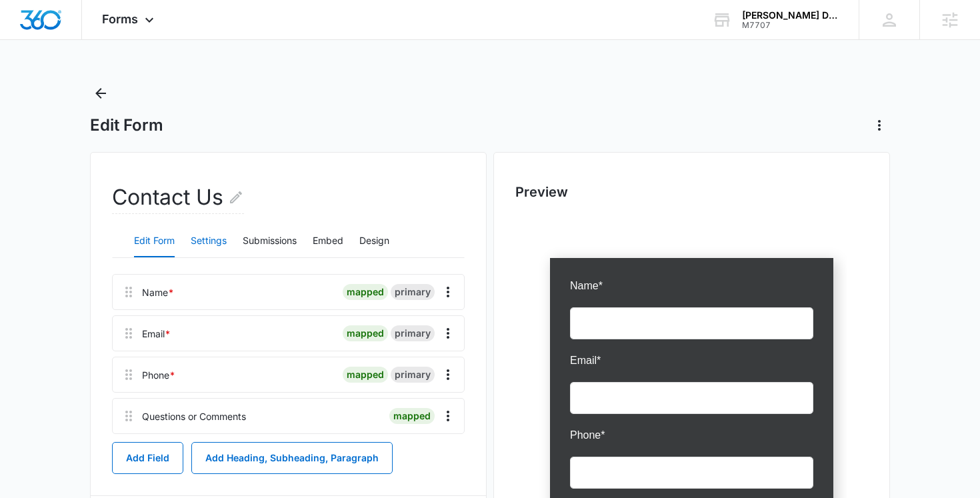 The image size is (980, 498). Describe the element at coordinates (292, 458) in the screenshot. I see `button: Add Heading, Subheading, Paragraph` at that location.